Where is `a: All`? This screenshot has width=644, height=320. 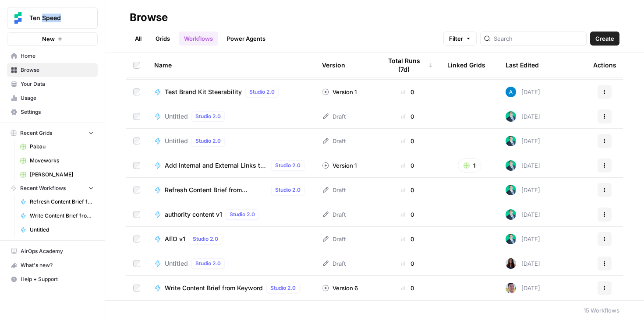
a: All is located at coordinates (138, 38).